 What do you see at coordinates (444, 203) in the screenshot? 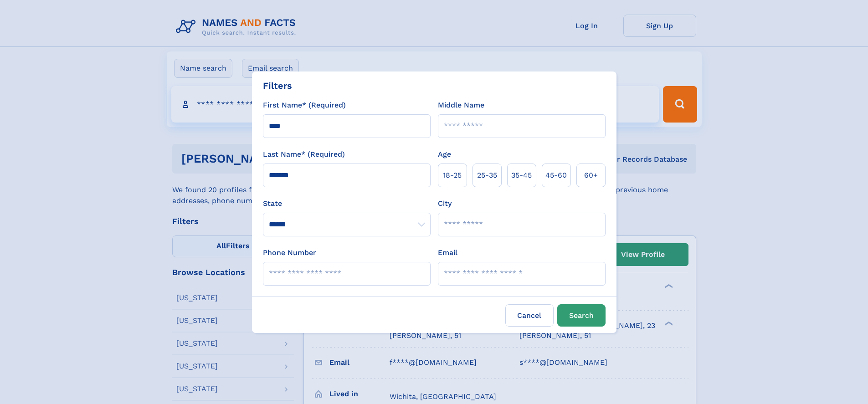
I see `label: City` at bounding box center [444, 203].